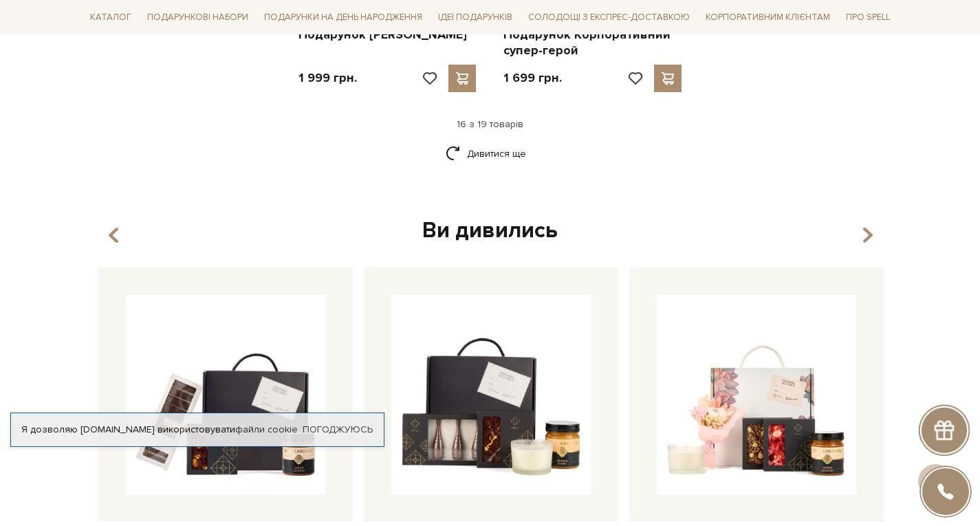 The image size is (980, 526). Describe the element at coordinates (490, 125) in the screenshot. I see `div: 16 з 19 товарів` at that location.